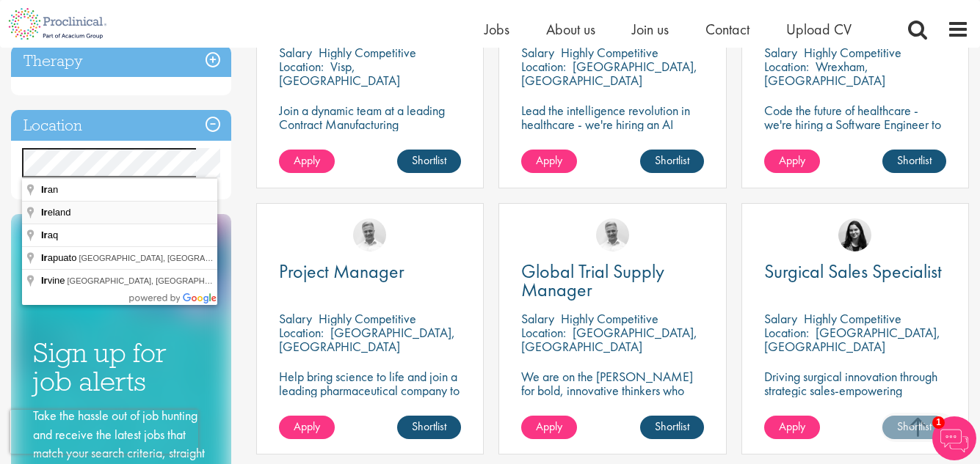  Describe the element at coordinates (728, 30) in the screenshot. I see `span: Contact` at that location.